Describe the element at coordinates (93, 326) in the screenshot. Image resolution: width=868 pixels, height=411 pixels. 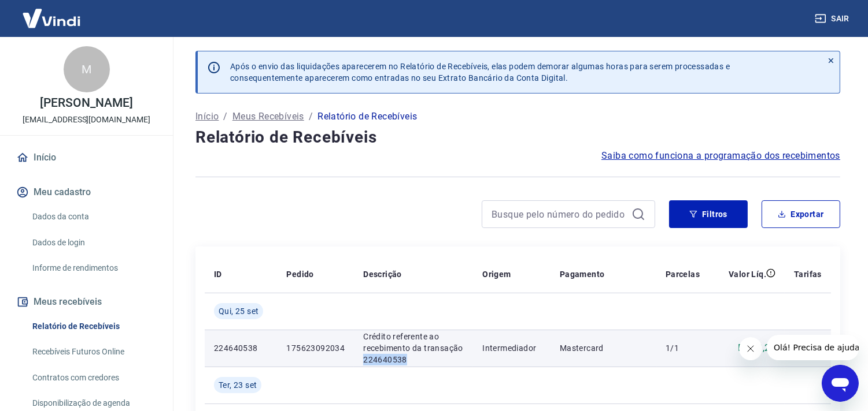
I see `a: Relatório de Recebíveis` at that location.